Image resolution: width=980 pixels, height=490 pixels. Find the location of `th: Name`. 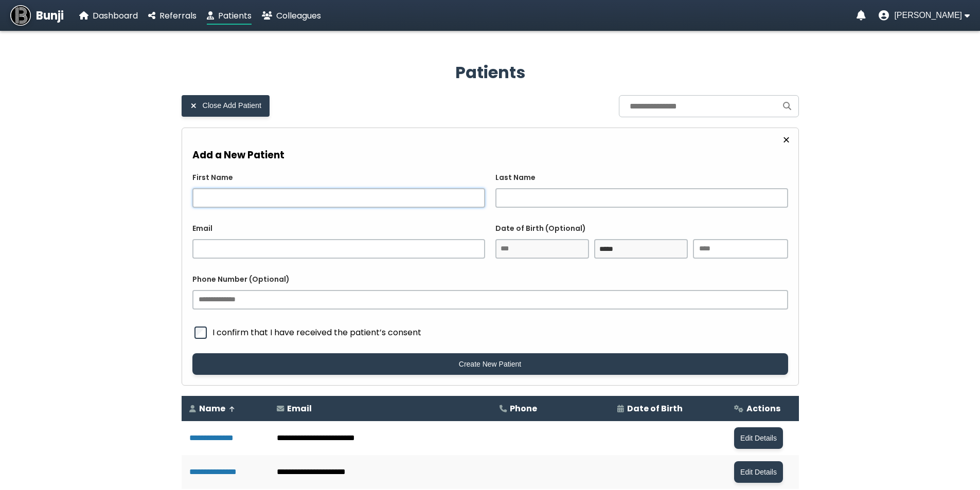

th: Name is located at coordinates (226, 408).